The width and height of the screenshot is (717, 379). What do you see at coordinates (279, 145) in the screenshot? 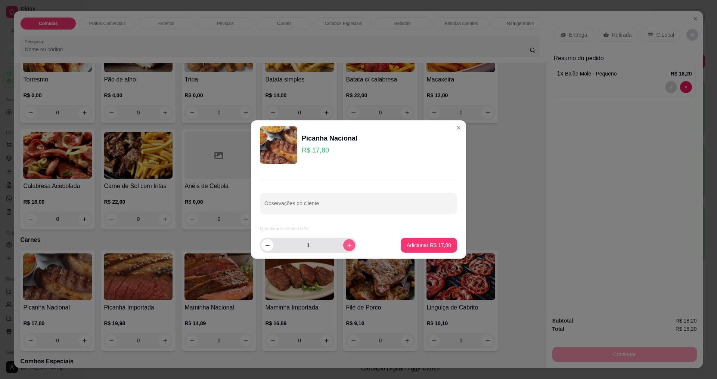
I see `img: product-image` at bounding box center [279, 145].